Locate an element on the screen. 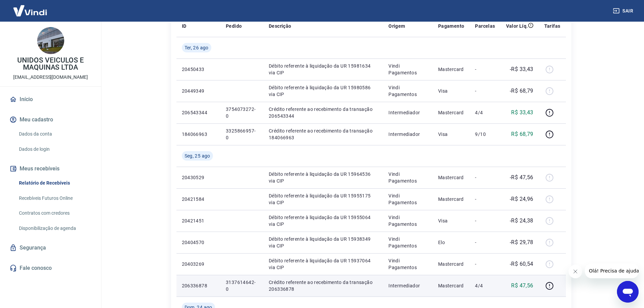  img: 0fa5476e-c494-4df4-9457-b10783cb2f62.jpeg is located at coordinates (50, 40).